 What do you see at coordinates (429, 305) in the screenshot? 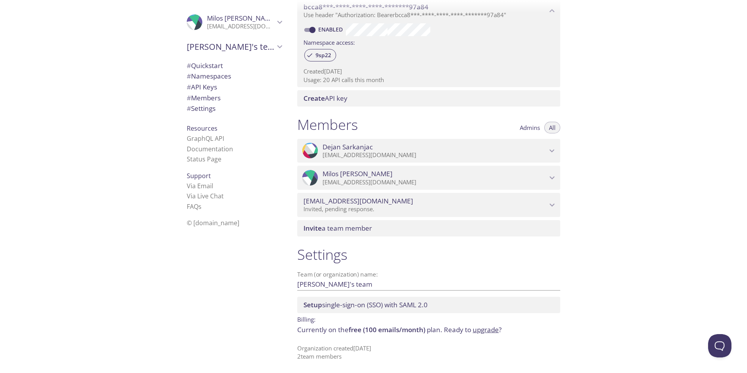
I see `div: Setup SSO` at bounding box center [429, 305].